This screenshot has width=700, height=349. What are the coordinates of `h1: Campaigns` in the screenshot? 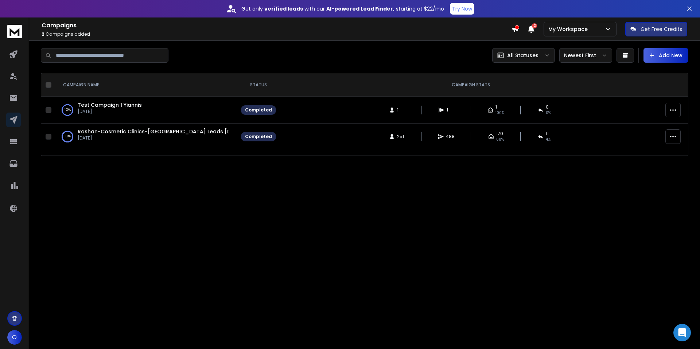 It's located at (276, 26).